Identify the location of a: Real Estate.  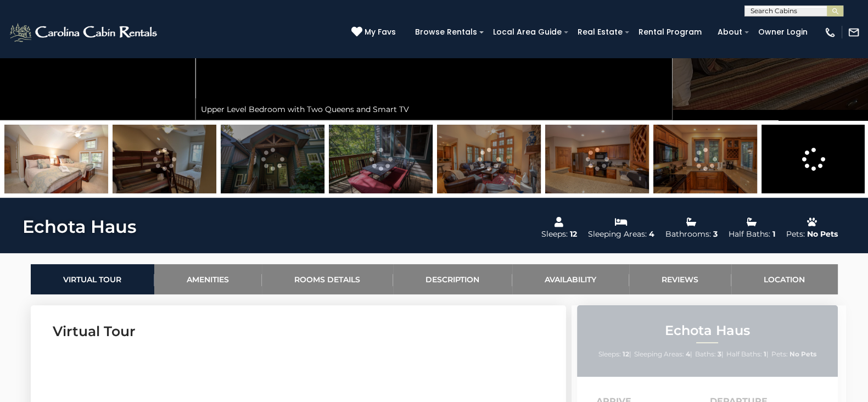
(600, 32).